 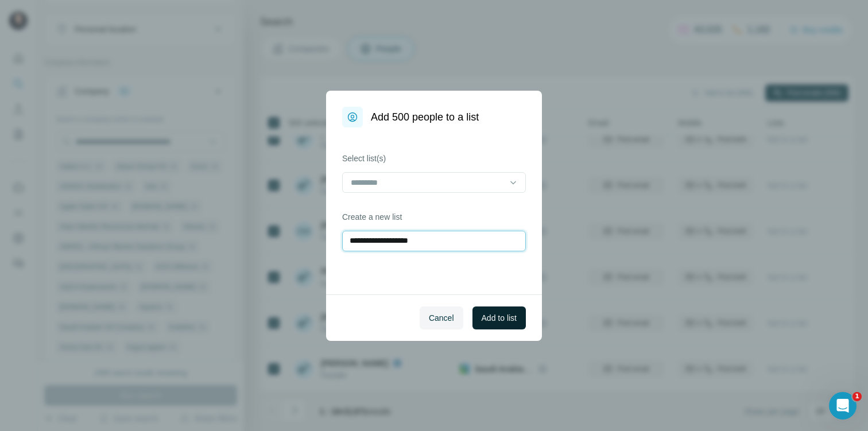 I want to click on label: Create a new list, so click(x=434, y=217).